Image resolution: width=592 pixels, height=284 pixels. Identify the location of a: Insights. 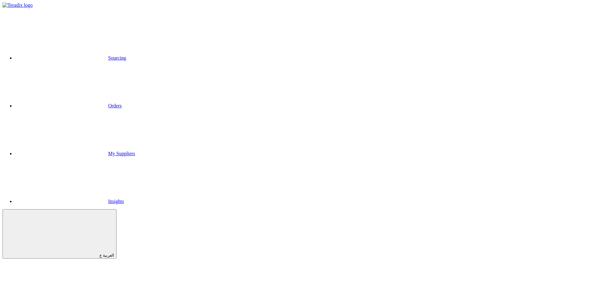
(69, 201).